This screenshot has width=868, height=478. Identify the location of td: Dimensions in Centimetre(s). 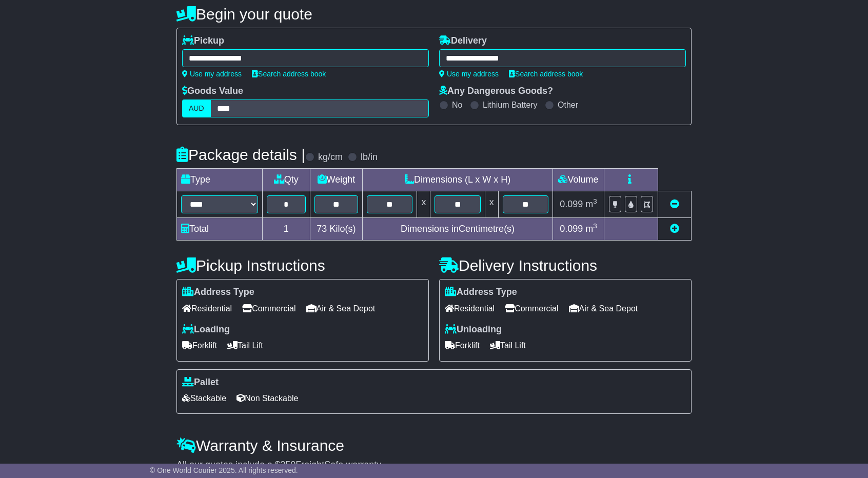
(458, 229).